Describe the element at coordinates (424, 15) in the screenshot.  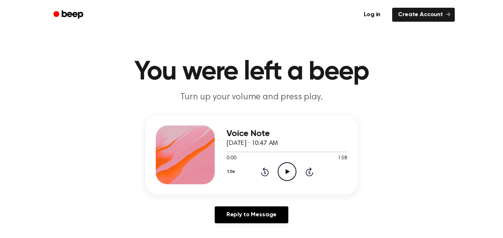
I see `a: Create Account` at that location.